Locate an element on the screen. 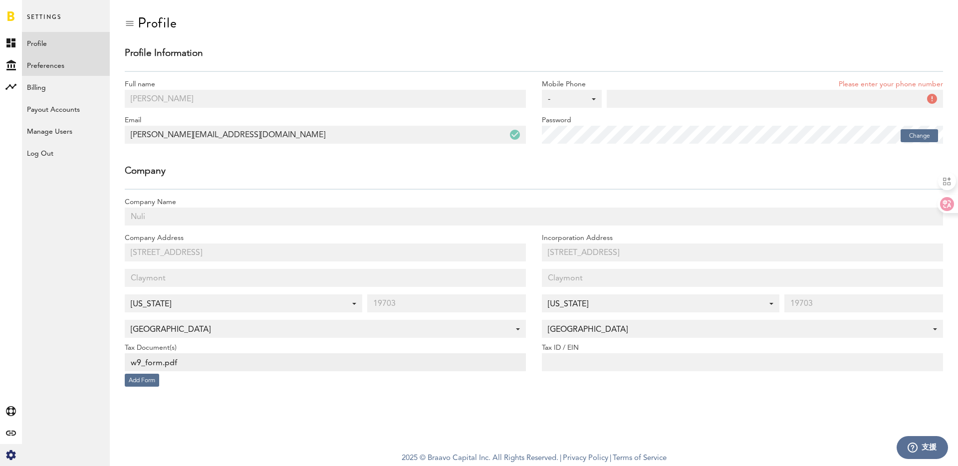 Image resolution: width=958 pixels, height=466 pixels. a: Terms of Service is located at coordinates (640, 458).